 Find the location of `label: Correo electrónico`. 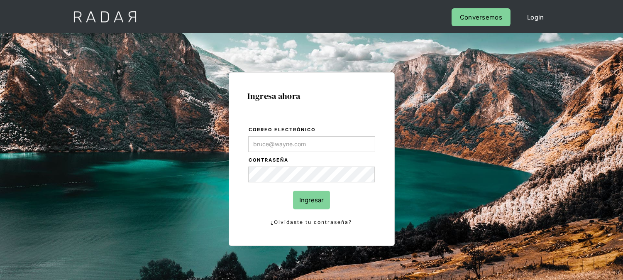

label: Correo electrónico is located at coordinates (312, 130).